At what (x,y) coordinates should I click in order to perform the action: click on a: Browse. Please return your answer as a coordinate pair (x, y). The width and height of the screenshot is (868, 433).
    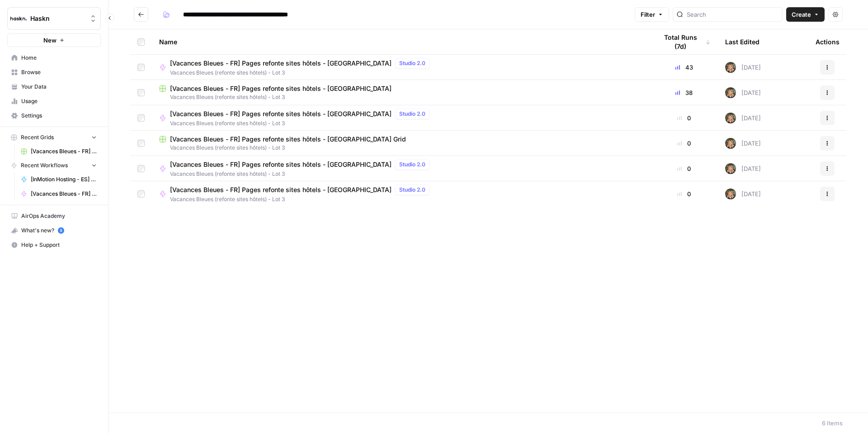
    Looking at the image, I should click on (54, 72).